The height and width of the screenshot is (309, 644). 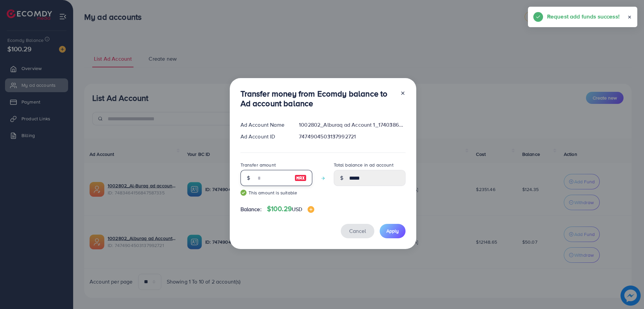 What do you see at coordinates (357, 231) in the screenshot?
I see `button: Cancel` at bounding box center [357, 231].